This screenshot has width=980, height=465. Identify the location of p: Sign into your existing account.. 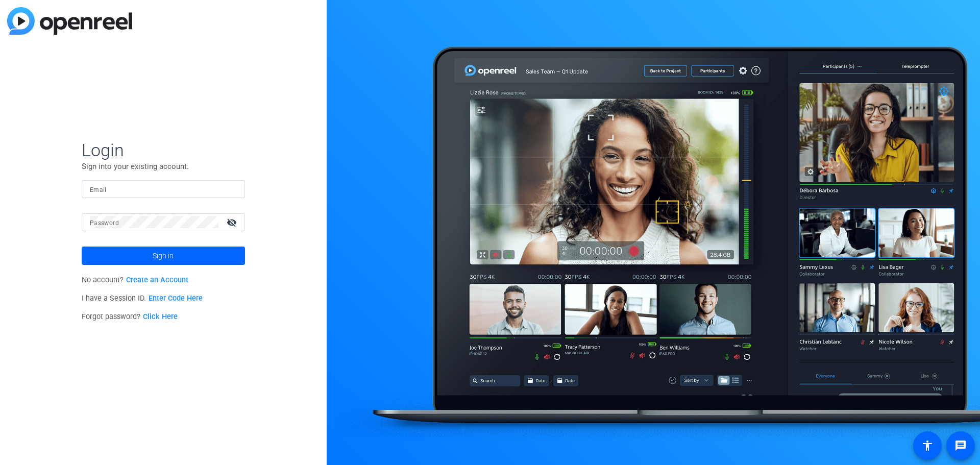
(163, 166).